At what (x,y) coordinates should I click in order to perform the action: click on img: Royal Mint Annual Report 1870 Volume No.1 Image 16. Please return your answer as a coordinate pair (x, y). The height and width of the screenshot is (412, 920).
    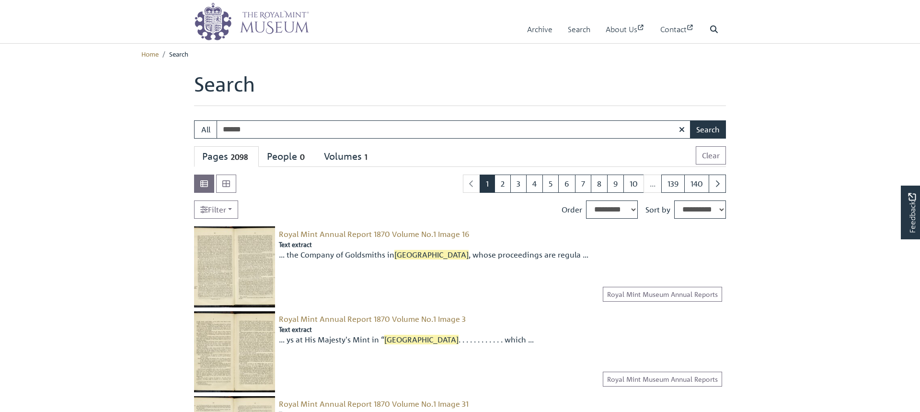
    Looking at the image, I should click on (234, 266).